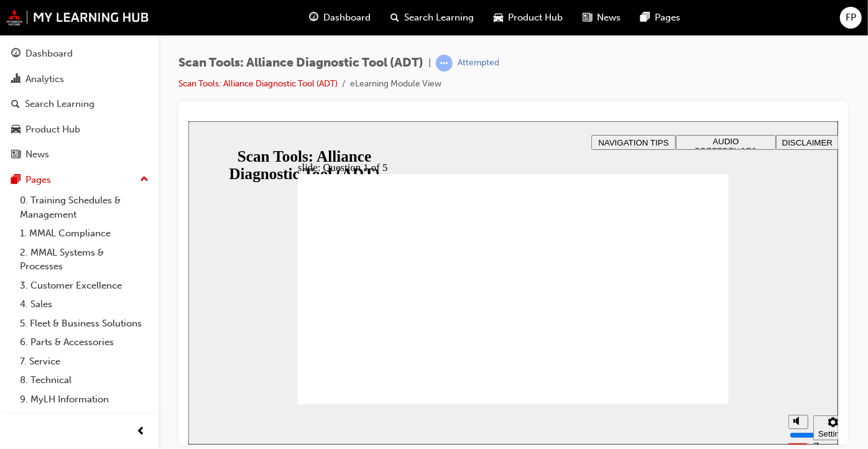 Image resolution: width=868 pixels, height=449 pixels. What do you see at coordinates (84, 323) in the screenshot?
I see `a: 5. Fleet & Business Solutions` at bounding box center [84, 323].